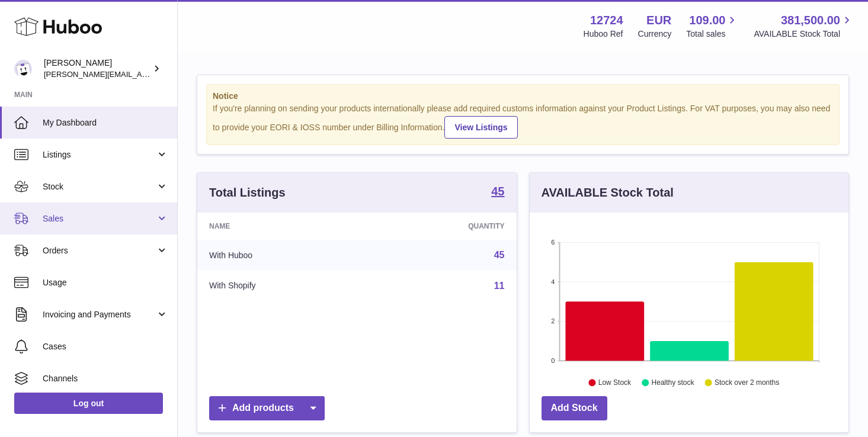 The image size is (868, 437). I want to click on span: Usage, so click(105, 283).